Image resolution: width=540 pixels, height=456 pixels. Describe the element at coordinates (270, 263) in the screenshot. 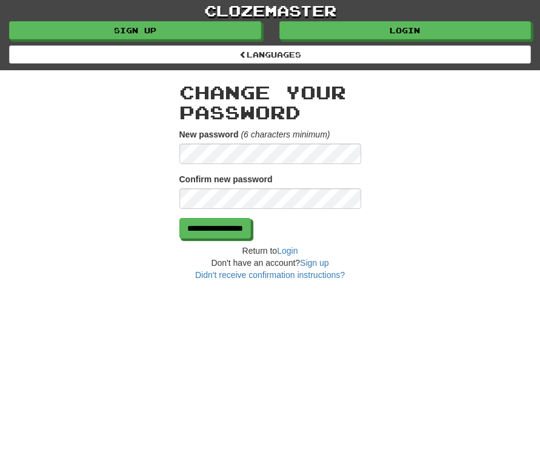

I see `div: Return to Don't have an account?` at that location.